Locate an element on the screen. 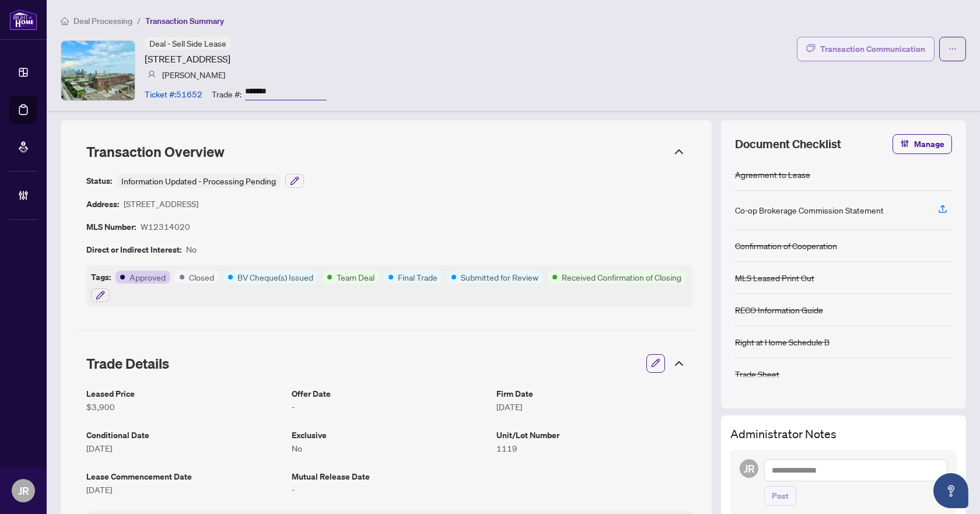 This screenshot has height=514, width=980. span: Trade Details is located at coordinates (128, 363).